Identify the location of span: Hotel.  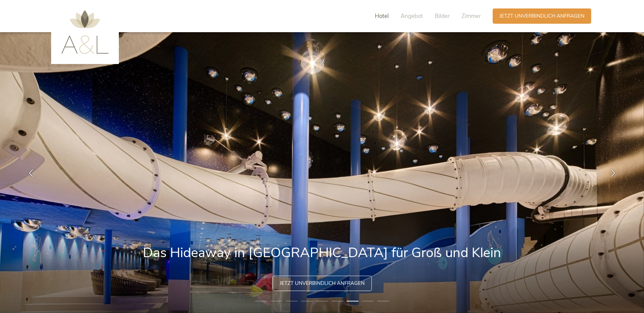
(382, 16).